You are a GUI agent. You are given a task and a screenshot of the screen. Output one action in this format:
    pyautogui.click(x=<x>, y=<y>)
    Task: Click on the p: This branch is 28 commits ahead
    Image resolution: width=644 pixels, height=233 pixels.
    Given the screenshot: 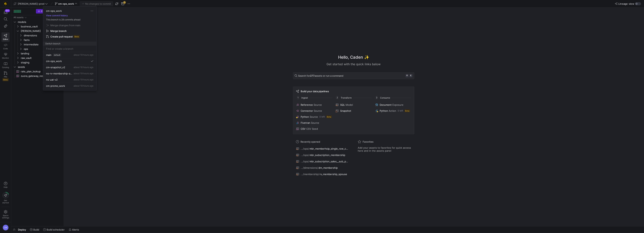 What is the action you would take?
    pyautogui.click(x=70, y=20)
    